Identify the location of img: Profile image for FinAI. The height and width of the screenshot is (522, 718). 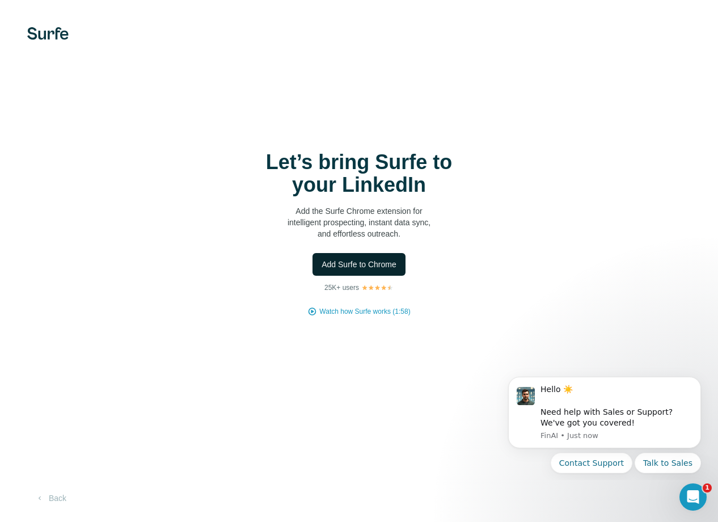
(35, 29).